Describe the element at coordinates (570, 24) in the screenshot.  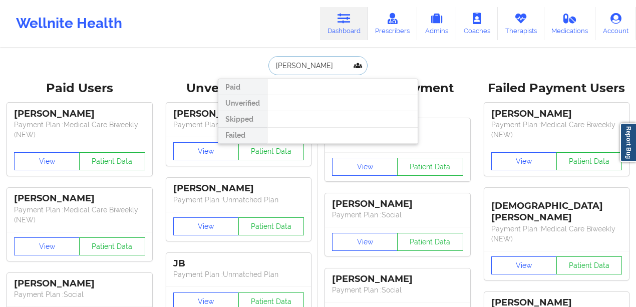
I see `a: Medications` at that location.